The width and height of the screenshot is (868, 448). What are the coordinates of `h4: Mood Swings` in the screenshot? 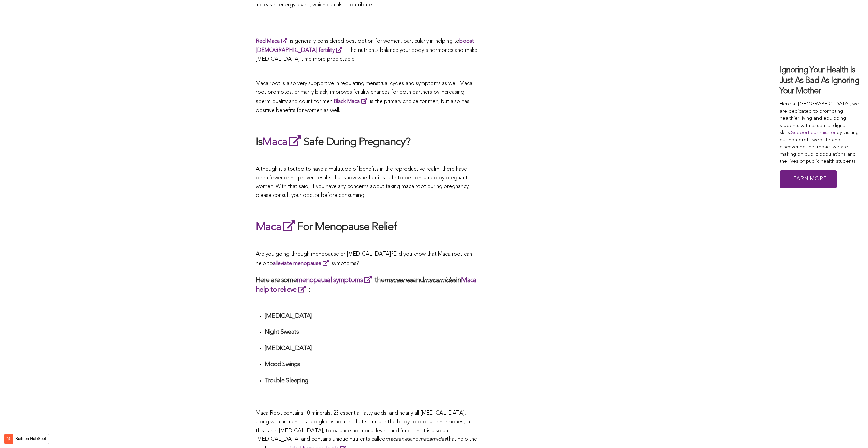 It's located at (371, 364).